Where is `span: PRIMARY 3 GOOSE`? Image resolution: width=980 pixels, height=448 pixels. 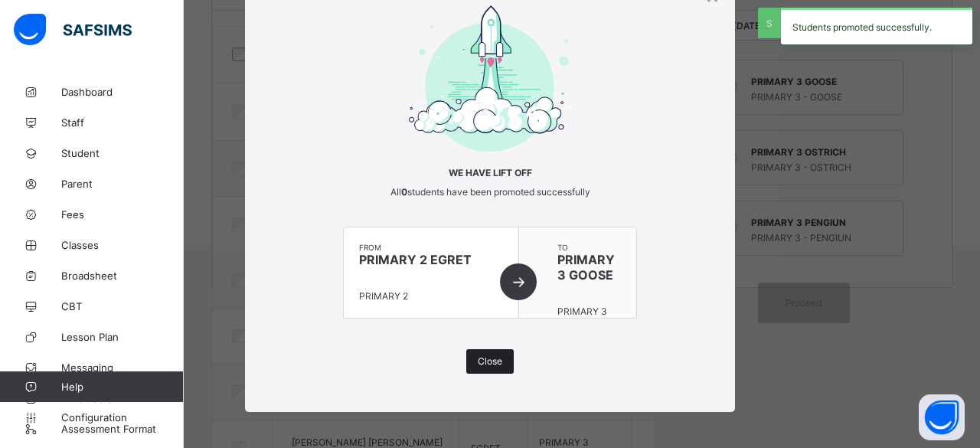
span: PRIMARY 3 GOOSE is located at coordinates (588, 267).